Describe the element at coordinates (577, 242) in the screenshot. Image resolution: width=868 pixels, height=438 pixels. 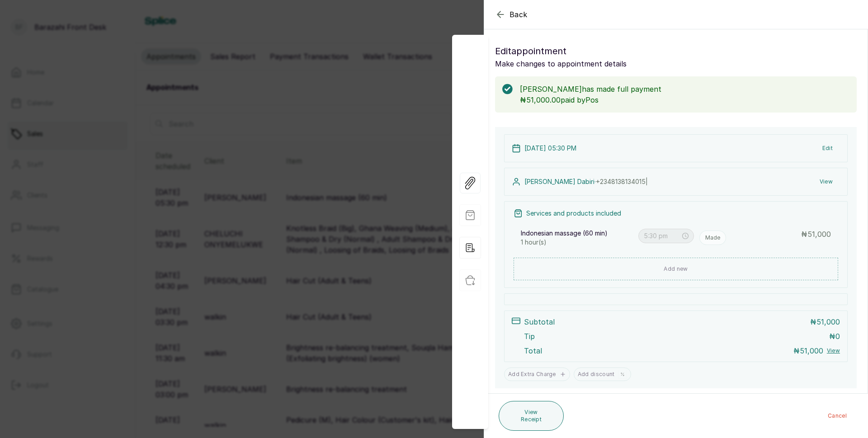
I see `p: 1 hour(s)` at that location.